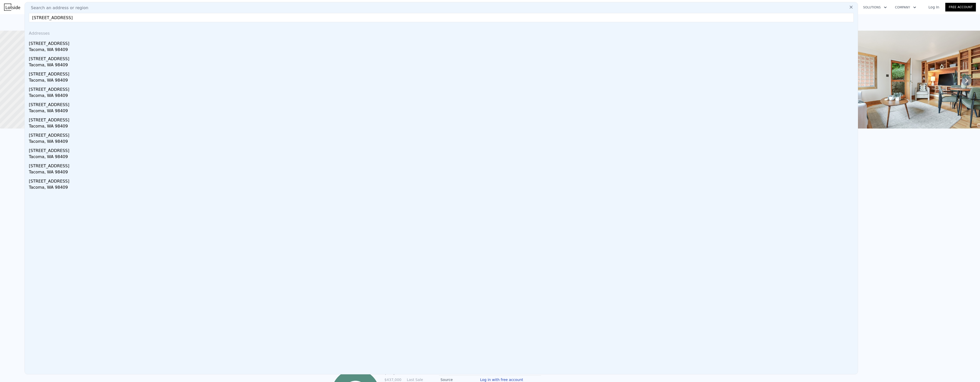 This screenshot has width=980, height=382. What do you see at coordinates (934, 7) in the screenshot?
I see `a: Log In` at bounding box center [934, 7].